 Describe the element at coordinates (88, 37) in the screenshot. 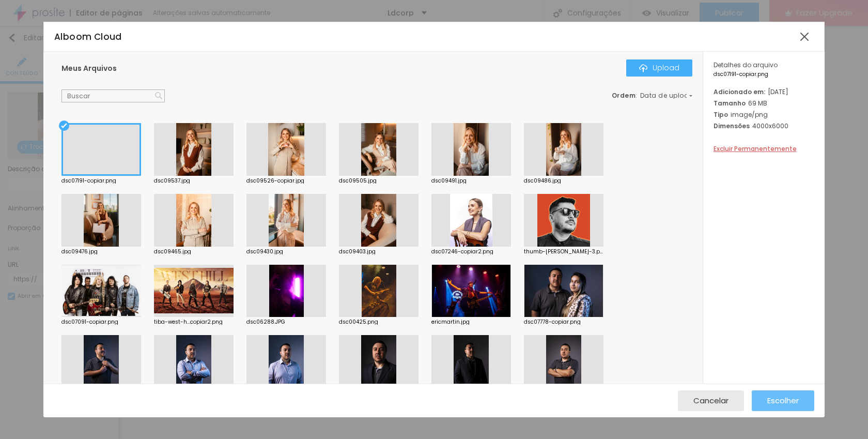

I see `span: Alboom Cloud` at that location.